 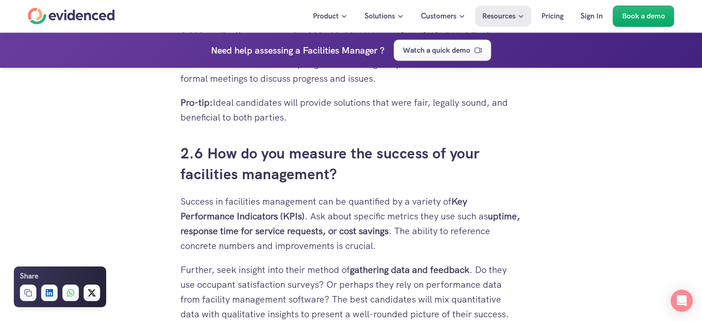 I want to click on strong: Pro-tip:, so click(x=197, y=102).